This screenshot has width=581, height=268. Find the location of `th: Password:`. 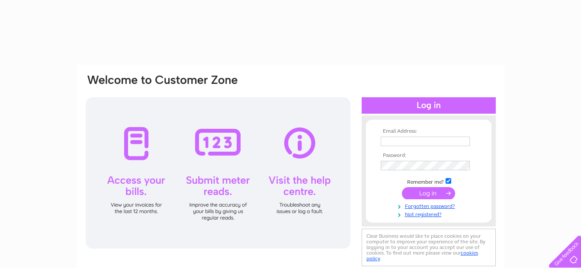

th: Password: is located at coordinates (429, 156).